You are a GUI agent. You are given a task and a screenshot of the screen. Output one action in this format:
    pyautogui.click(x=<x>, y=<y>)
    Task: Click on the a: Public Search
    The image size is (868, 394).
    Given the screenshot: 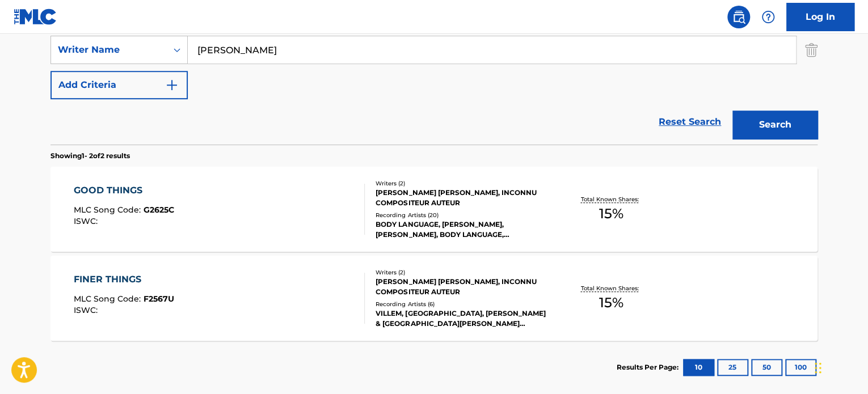 What is the action you would take?
    pyautogui.click(x=738, y=17)
    